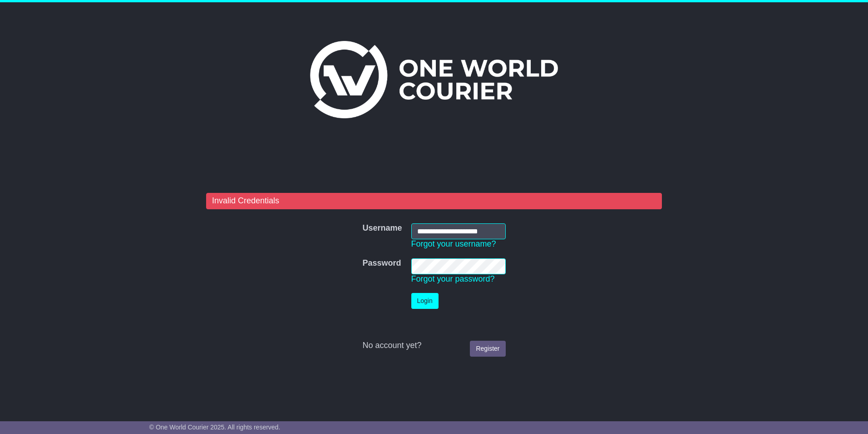 The width and height of the screenshot is (868, 434). I want to click on span: © One World Courier 2025. All rights reserved., so click(214, 426).